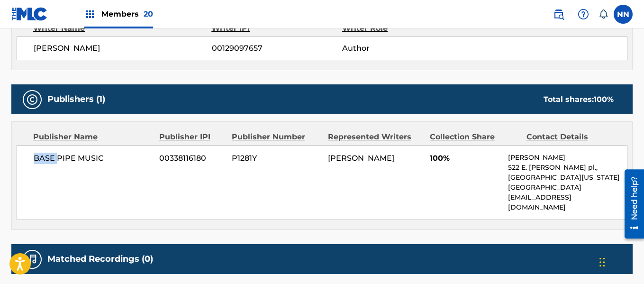 This screenshot has height=284, width=644. I want to click on div: Open Resource Center, so click(16, 38).